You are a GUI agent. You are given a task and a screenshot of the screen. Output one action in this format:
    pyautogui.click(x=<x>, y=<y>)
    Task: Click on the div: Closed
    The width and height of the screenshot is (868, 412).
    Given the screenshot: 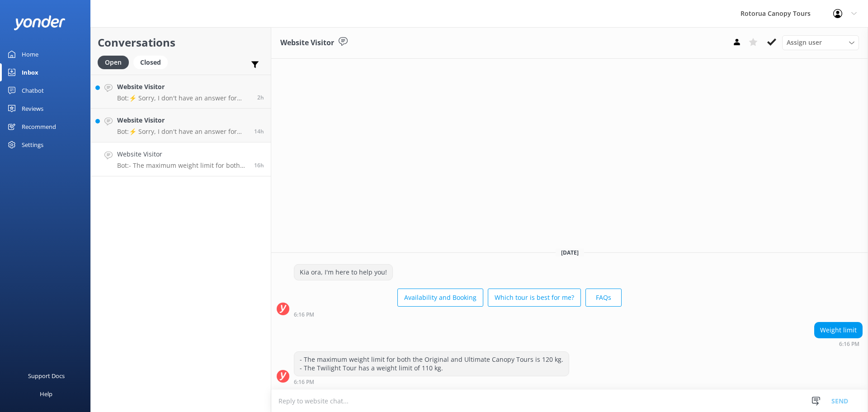 What is the action you would take?
    pyautogui.click(x=151, y=62)
    